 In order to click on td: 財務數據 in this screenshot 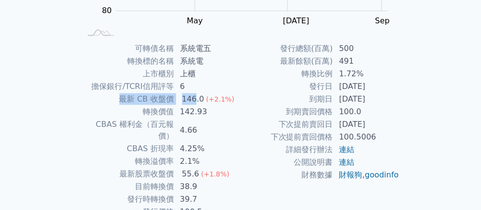, I will do `click(287, 175)`.